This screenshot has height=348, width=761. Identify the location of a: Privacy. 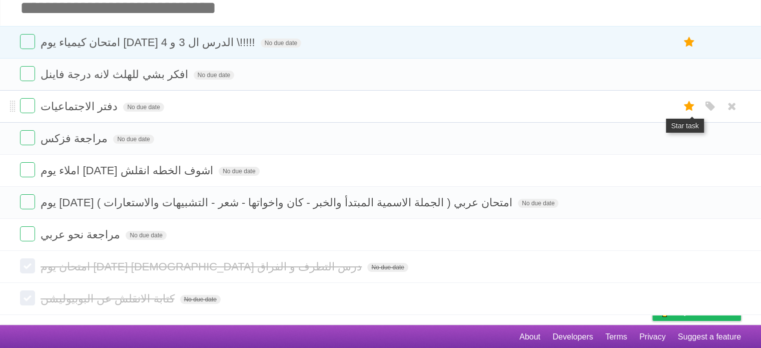
(652, 337).